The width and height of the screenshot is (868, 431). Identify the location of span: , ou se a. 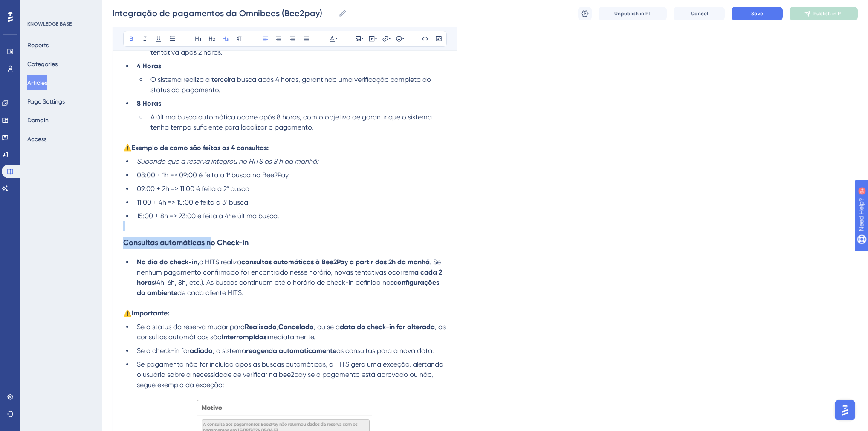
(326, 326).